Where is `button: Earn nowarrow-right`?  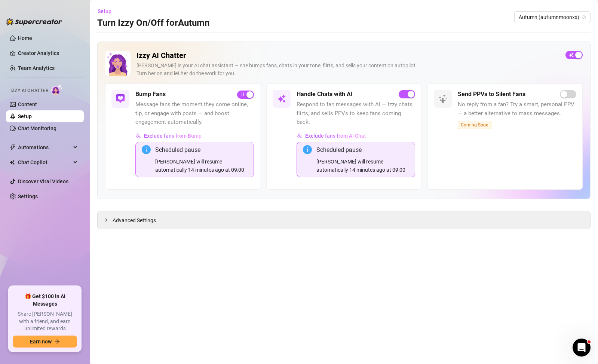 button: Earn nowarrow-right is located at coordinates (45, 342).